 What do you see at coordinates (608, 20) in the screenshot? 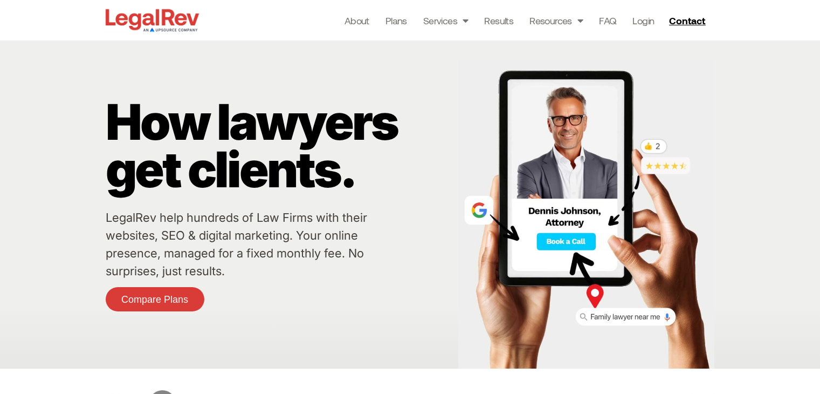
I see `a: FAQ` at bounding box center [608, 20].